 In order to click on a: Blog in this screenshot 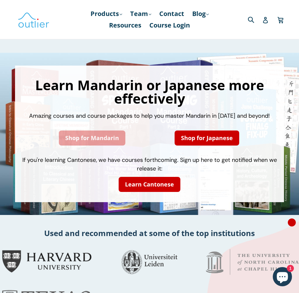, I will do `click(200, 14)`.